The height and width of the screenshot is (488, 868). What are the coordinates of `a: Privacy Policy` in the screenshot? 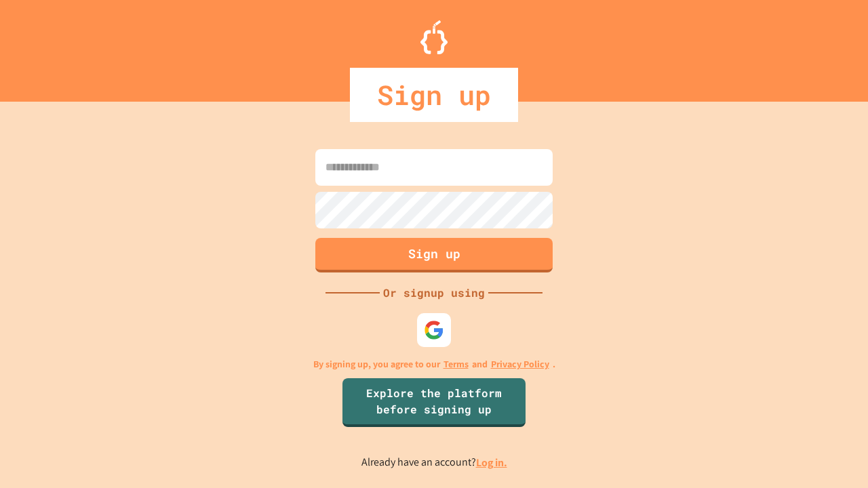 It's located at (521, 364).